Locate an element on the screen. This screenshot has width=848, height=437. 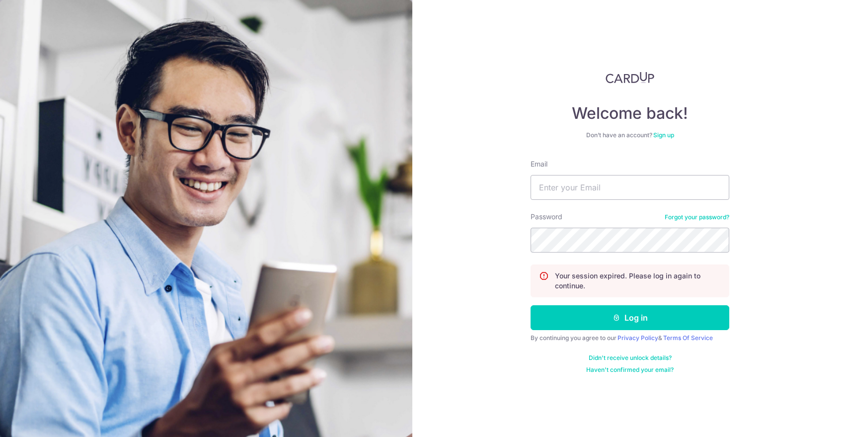
a: Forgot your password? is located at coordinates (697, 217).